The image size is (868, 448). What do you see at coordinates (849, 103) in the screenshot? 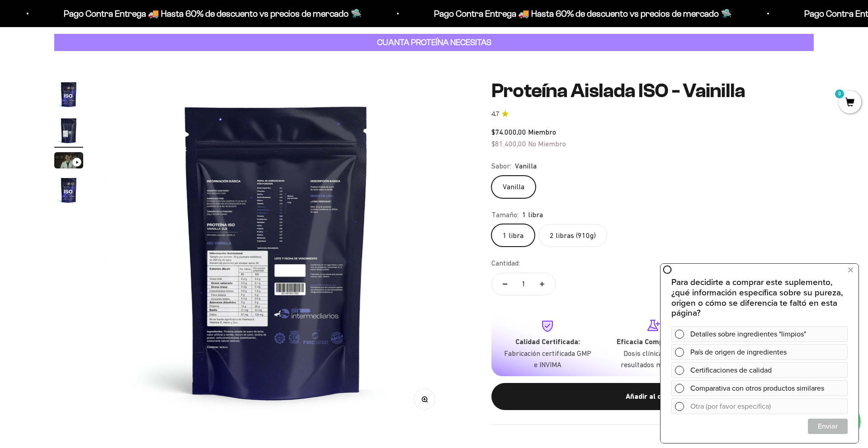
I see `a: 0` at bounding box center [849, 103].